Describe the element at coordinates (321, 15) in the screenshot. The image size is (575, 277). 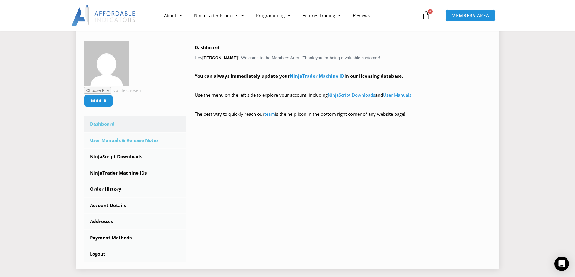
I see `a: Futures Trading` at that location.